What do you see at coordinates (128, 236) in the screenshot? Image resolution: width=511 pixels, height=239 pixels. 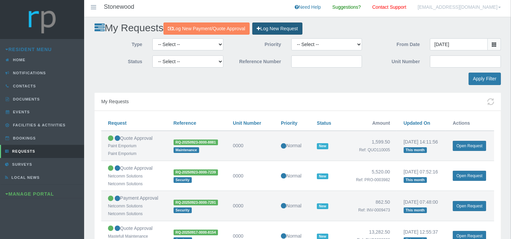 I see `small: Mastefull Maintenance` at bounding box center [128, 236].